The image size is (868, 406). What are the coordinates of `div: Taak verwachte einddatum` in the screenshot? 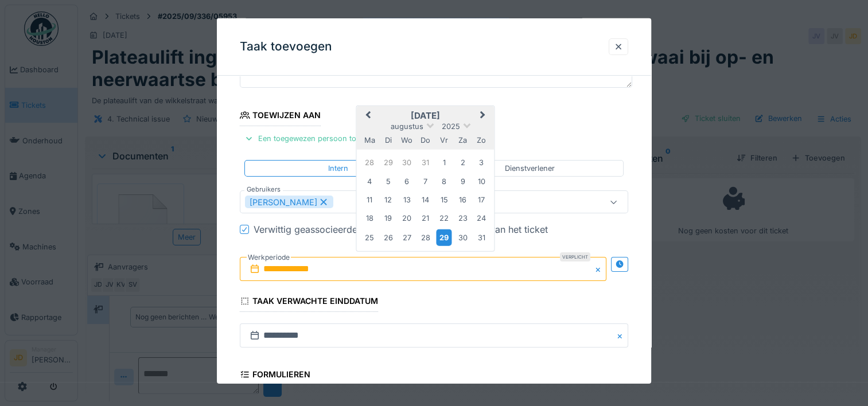 It's located at (309, 302).